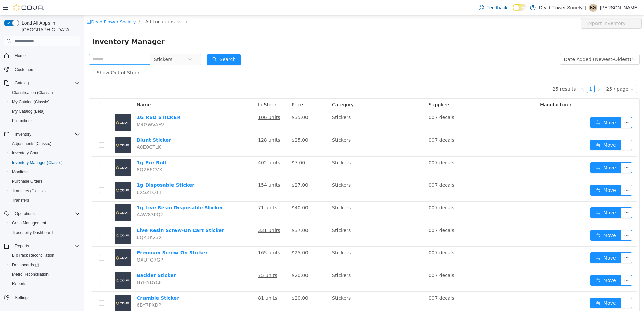 This screenshot has width=644, height=311. Describe the element at coordinates (32, 144) in the screenshot. I see `a: Adjustments (Classic)` at that location.